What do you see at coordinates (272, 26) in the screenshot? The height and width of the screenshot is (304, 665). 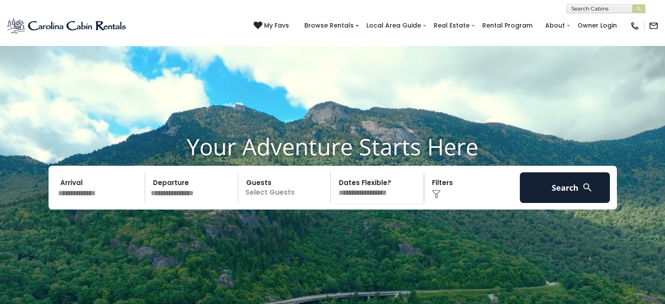 I see `a: My Favs` at bounding box center [272, 26].